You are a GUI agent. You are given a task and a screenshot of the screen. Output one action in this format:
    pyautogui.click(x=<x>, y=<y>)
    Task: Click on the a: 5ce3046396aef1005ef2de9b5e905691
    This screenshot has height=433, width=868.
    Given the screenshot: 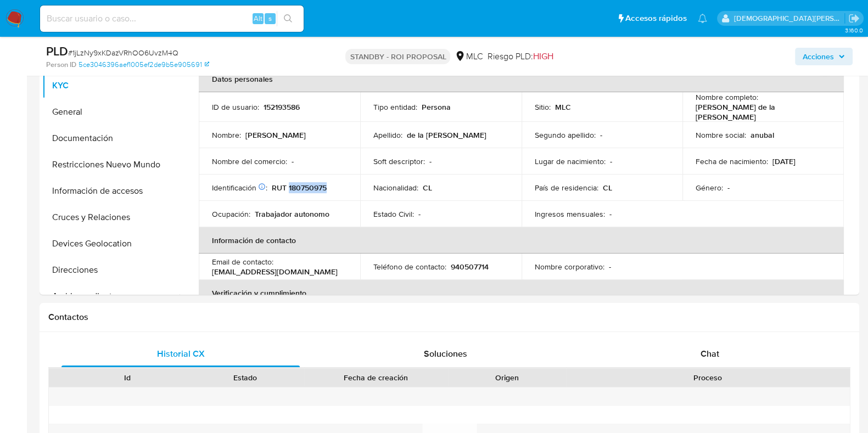 What is the action you would take?
    pyautogui.click(x=144, y=65)
    